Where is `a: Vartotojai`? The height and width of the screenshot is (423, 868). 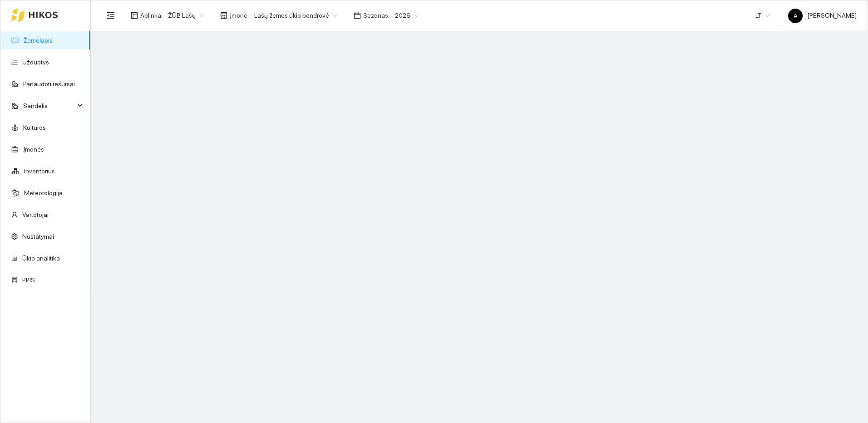 a: Vartotojai is located at coordinates (36, 215).